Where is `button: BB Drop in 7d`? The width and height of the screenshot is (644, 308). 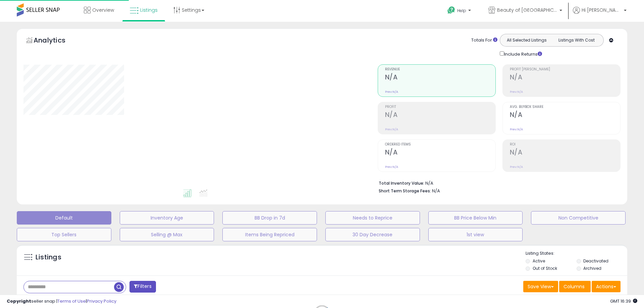 button: BB Drop in 7d is located at coordinates (269, 218).